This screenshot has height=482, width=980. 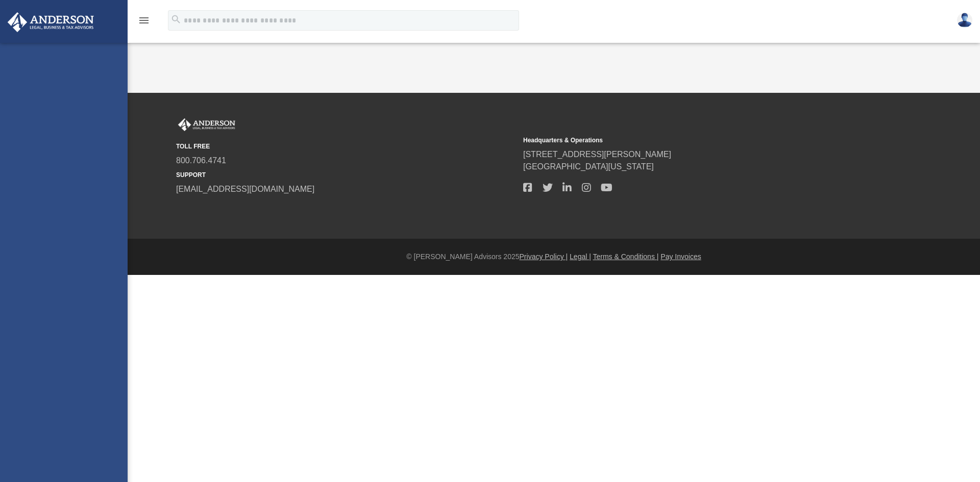 I want to click on a: Terms & Conditions |, so click(x=626, y=256).